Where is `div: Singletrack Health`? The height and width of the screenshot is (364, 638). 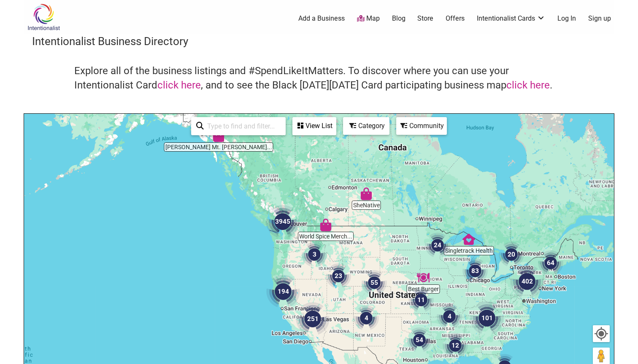
div: Singletrack Health is located at coordinates (469, 239).